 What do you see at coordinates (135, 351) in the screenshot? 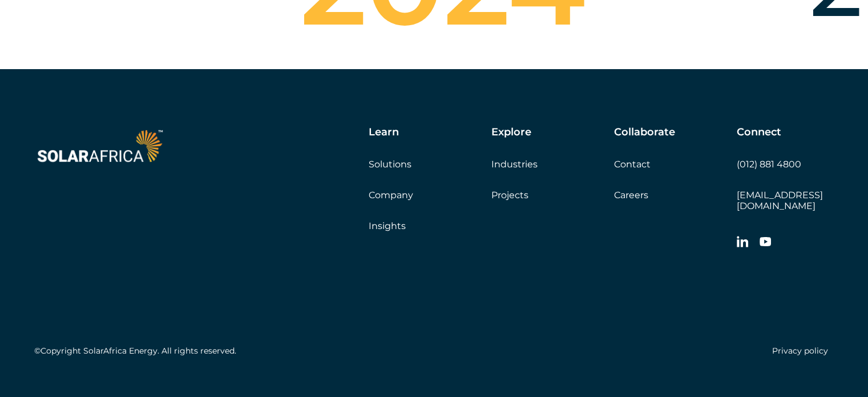
I see `h5: ©Copyright SolarAfrica Energy. All rights reserved.` at bounding box center [135, 351].